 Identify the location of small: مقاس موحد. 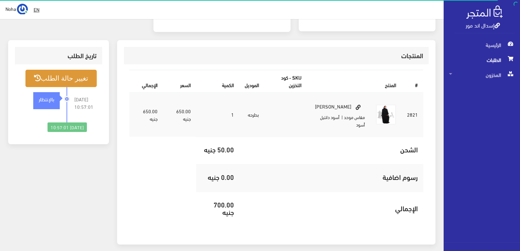
(355, 117).